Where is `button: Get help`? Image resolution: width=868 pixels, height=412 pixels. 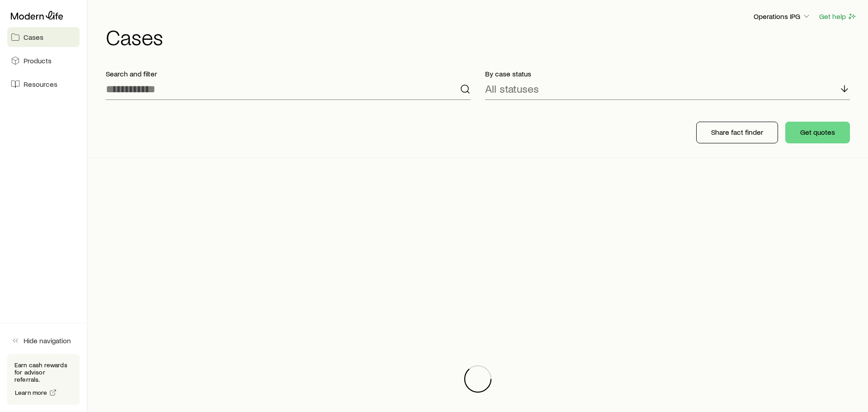 button: Get help is located at coordinates (838, 16).